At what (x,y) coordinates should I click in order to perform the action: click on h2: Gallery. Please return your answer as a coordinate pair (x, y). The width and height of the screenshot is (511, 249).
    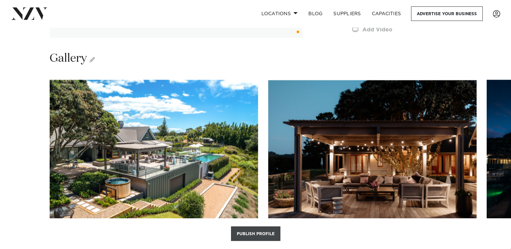
    Looking at the image, I should click on (72, 58).